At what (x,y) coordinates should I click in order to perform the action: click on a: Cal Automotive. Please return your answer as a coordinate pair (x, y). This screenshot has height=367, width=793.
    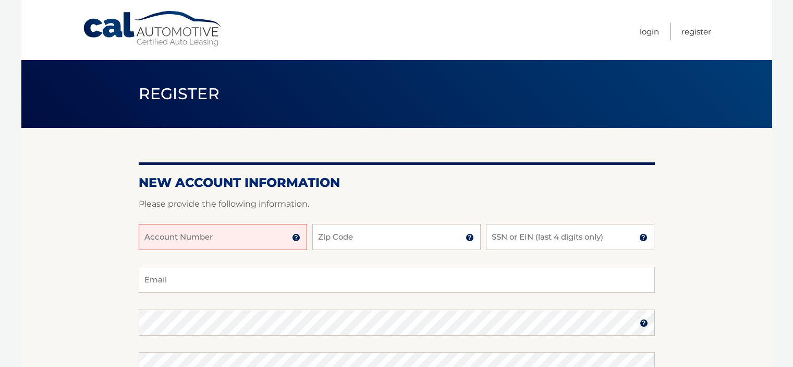
    Looking at the image, I should click on (153, 29).